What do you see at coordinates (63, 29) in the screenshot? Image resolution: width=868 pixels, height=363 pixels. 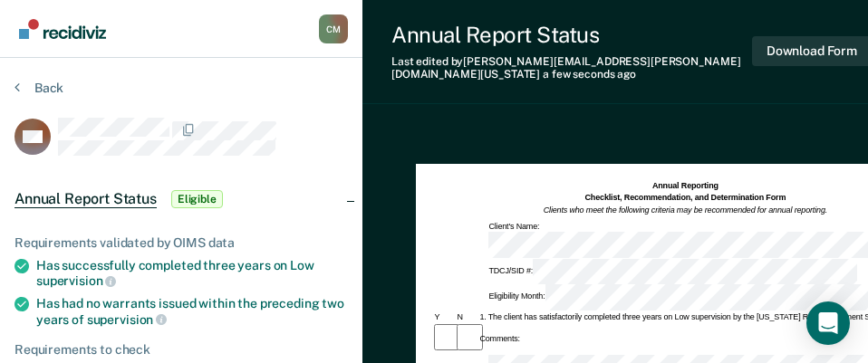 I see `img: Recidiviz` at bounding box center [63, 29].